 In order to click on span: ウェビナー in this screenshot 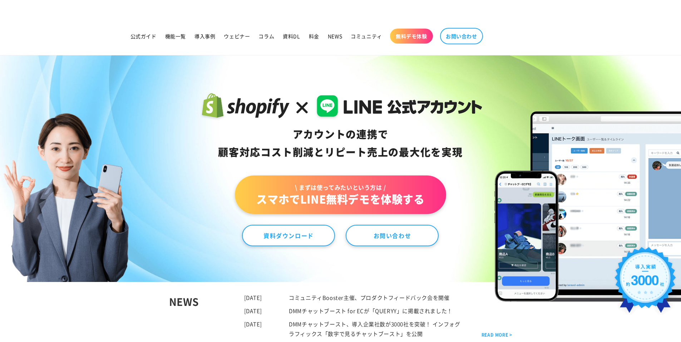, I will do `click(237, 36)`.